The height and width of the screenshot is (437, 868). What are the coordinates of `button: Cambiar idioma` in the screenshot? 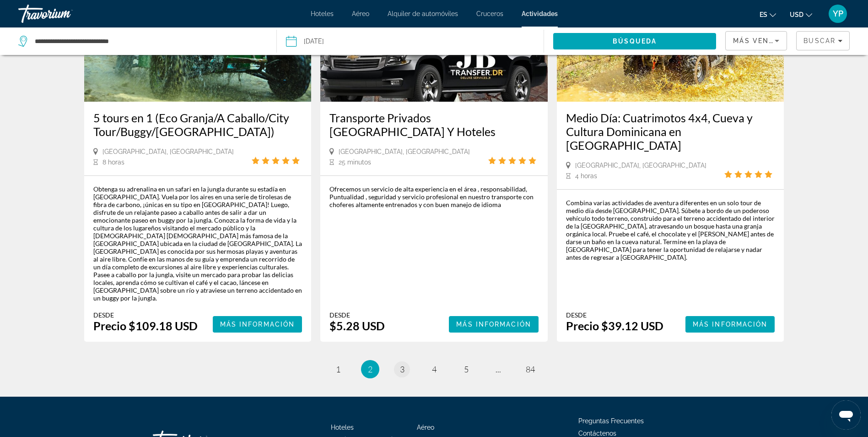 It's located at (768, 14).